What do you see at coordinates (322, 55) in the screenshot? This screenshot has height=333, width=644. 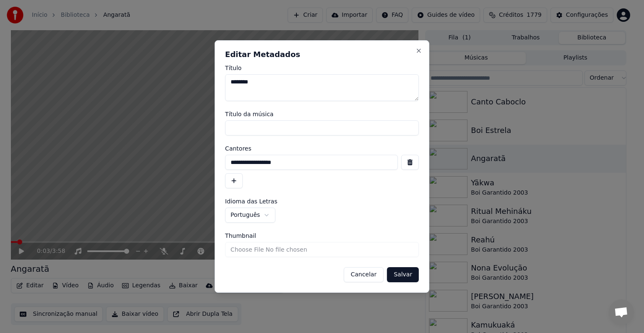 I see `h2: Editar Metadados` at bounding box center [322, 55].